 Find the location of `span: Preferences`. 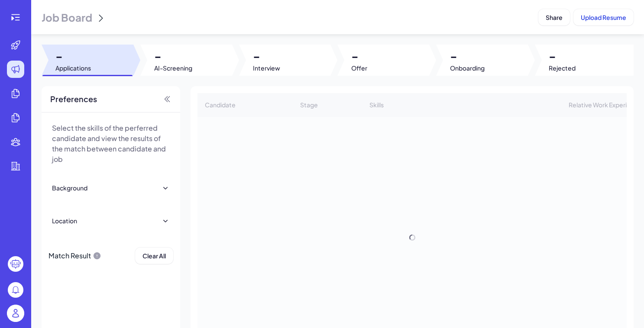

span: Preferences is located at coordinates (74, 99).